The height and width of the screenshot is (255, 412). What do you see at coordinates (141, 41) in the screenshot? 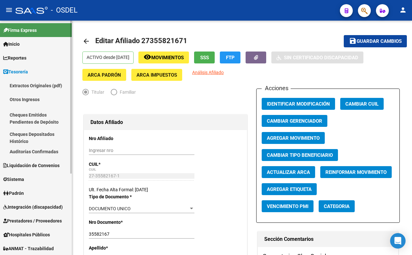
I see `span: Editar Afiliado 27355821671` at bounding box center [141, 41].